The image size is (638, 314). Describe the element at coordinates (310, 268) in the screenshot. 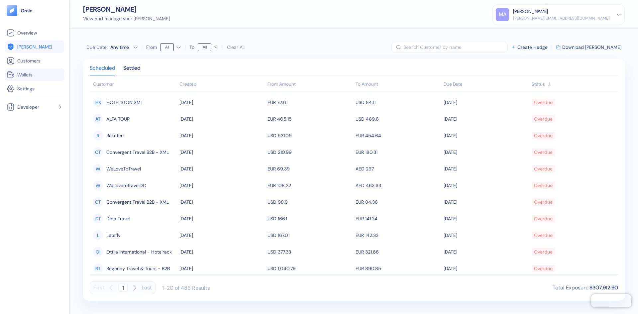

I see `td: USD 1,040.79` at that location.